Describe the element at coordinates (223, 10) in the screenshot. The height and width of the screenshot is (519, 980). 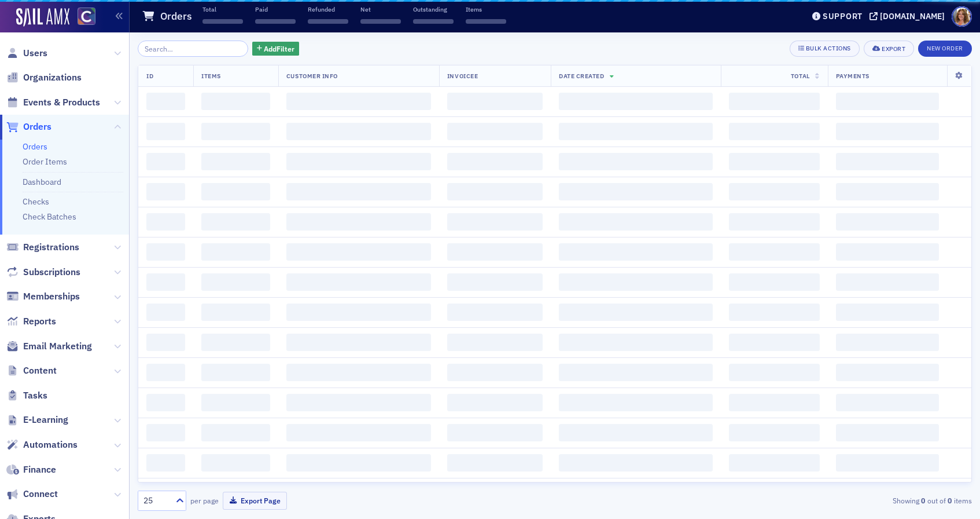
I see `p: Total` at that location.